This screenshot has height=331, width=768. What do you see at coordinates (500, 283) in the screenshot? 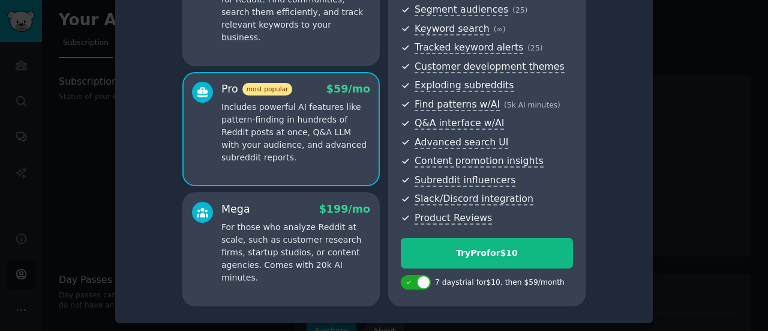
I see `div: 7 days trial for $10 , then $ 59 /month` at bounding box center [500, 283].